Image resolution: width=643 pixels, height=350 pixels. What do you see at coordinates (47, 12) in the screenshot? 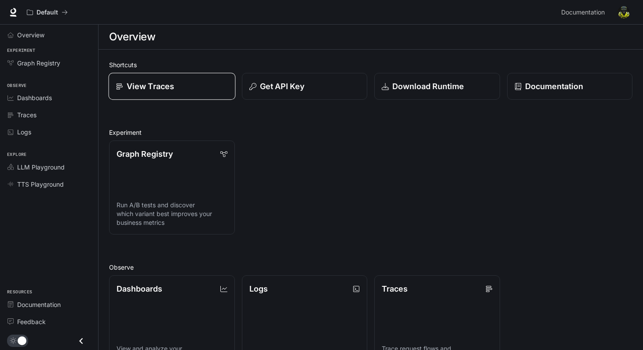
I see `p: Default` at bounding box center [47, 12].